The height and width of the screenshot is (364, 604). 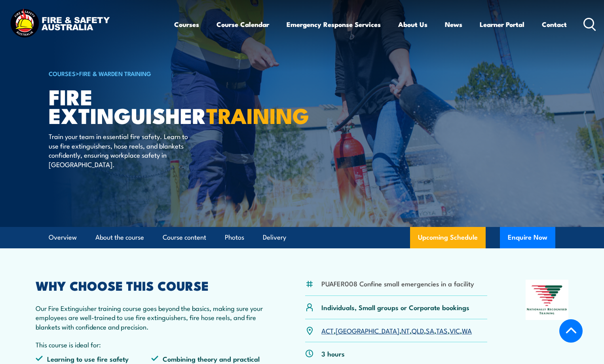 What do you see at coordinates (333, 353) in the screenshot?
I see `p: 3 hours` at bounding box center [333, 353].